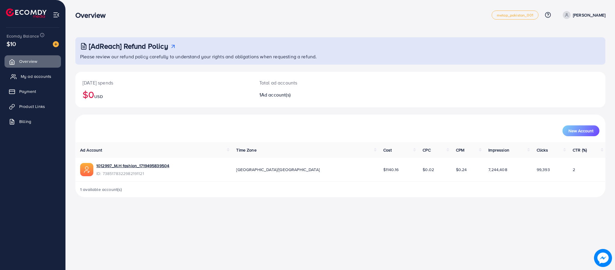  What do you see at coordinates (28, 61) in the screenshot?
I see `span: Overview` at bounding box center [28, 61].